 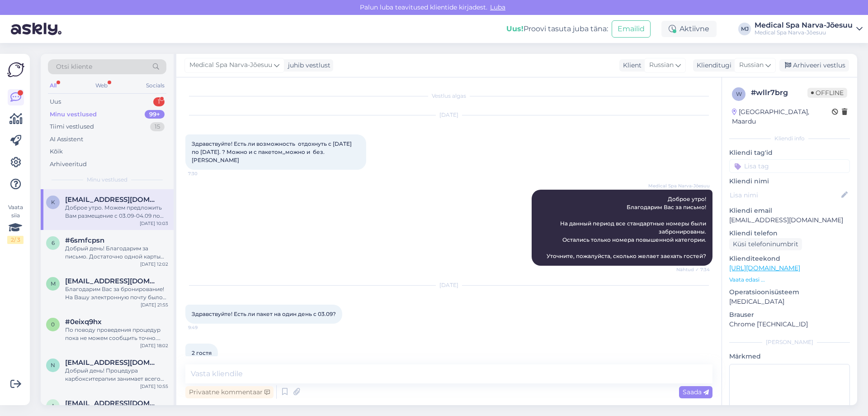 What do you see at coordinates (695, 392) in the screenshot?
I see `span: Saada` at bounding box center [695, 392].